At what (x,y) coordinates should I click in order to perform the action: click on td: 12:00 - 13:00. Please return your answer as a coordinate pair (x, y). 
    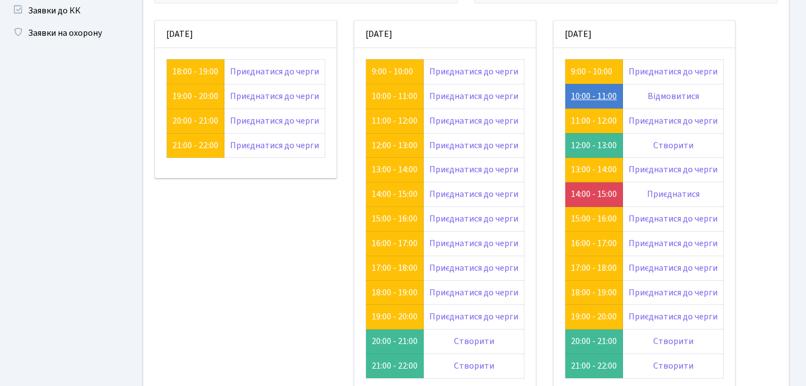
    Looking at the image, I should click on (594, 145).